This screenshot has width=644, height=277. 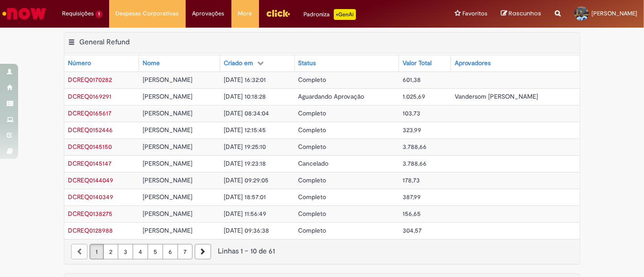 I want to click on a: Página 7, so click(x=185, y=252).